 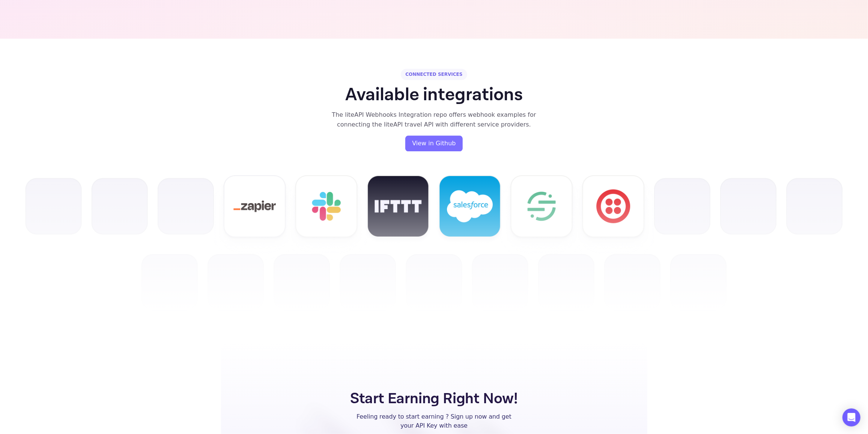 What do you see at coordinates (852, 417) in the screenshot?
I see `div: Open Intercom Messenger` at bounding box center [852, 417].